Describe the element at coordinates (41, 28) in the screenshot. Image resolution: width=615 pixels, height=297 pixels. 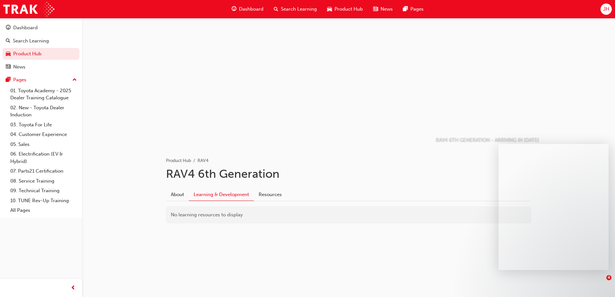
I see `a: Dashboard` at that location.